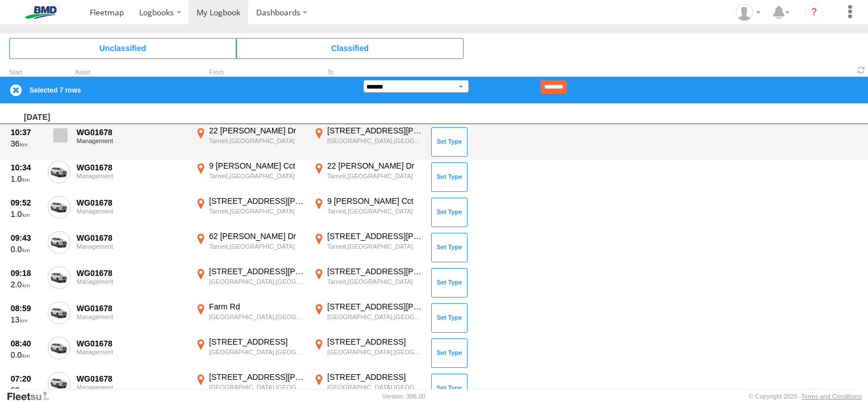  What do you see at coordinates (123, 48) in the screenshot?
I see `span: Click to view Unclassified Trips` at bounding box center [123, 48].